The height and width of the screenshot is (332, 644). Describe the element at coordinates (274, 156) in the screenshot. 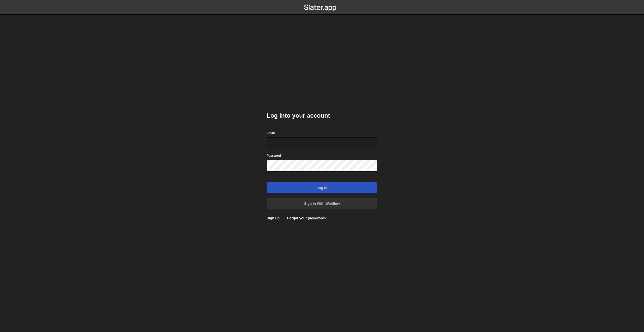

I see `label: Password` at that location.